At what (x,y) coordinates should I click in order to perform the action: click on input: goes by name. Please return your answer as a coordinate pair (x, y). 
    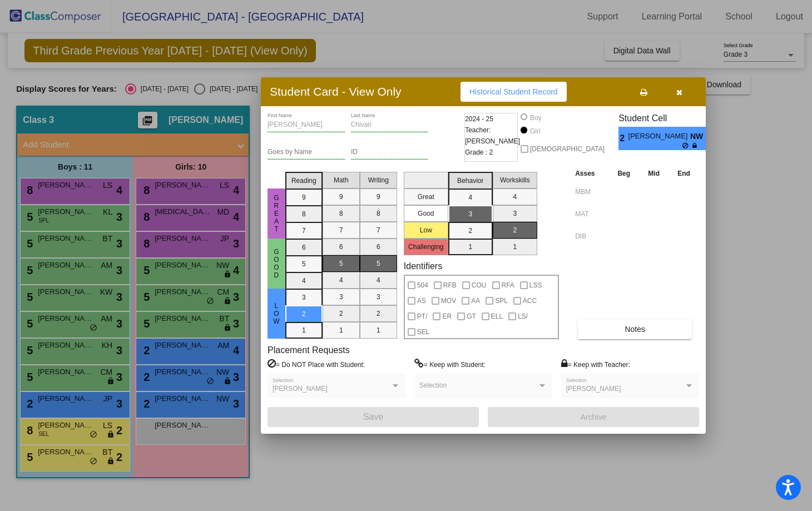
    Looking at the image, I should click on (306, 152).